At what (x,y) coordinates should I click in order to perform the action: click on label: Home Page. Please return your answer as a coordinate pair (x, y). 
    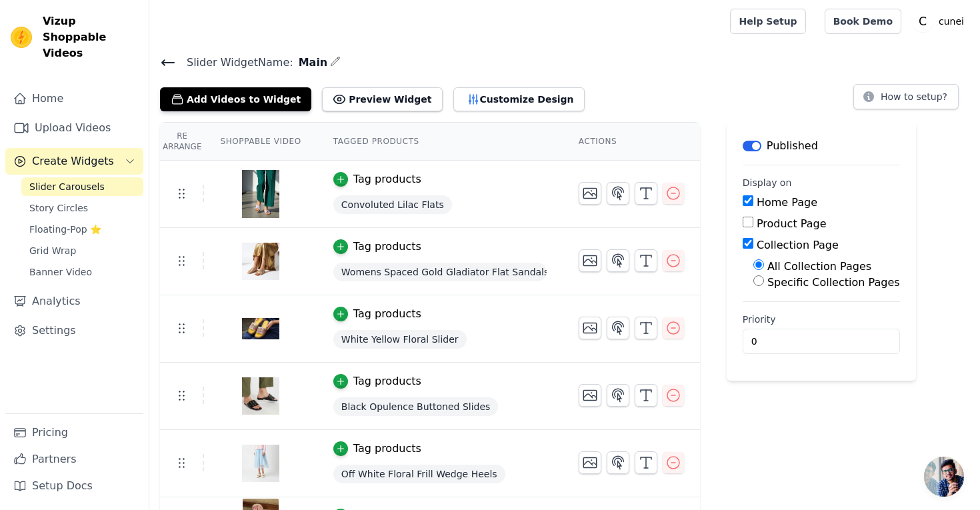
    Looking at the image, I should click on (787, 202).